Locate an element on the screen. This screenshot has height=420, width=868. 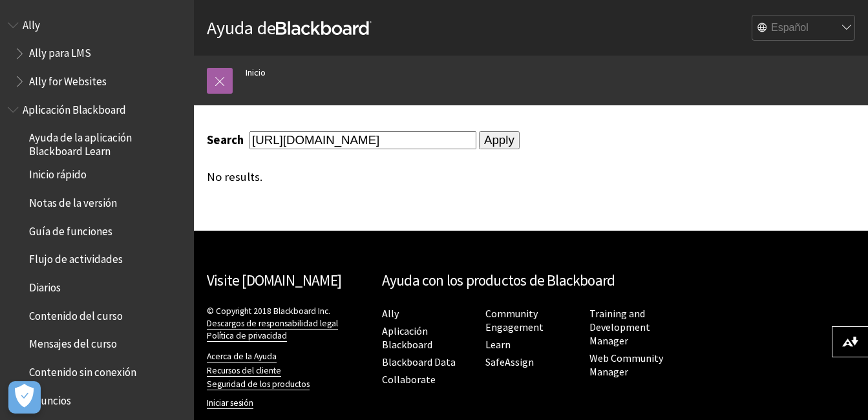
a: Ayuda deBlackboard is located at coordinates (288, 28).